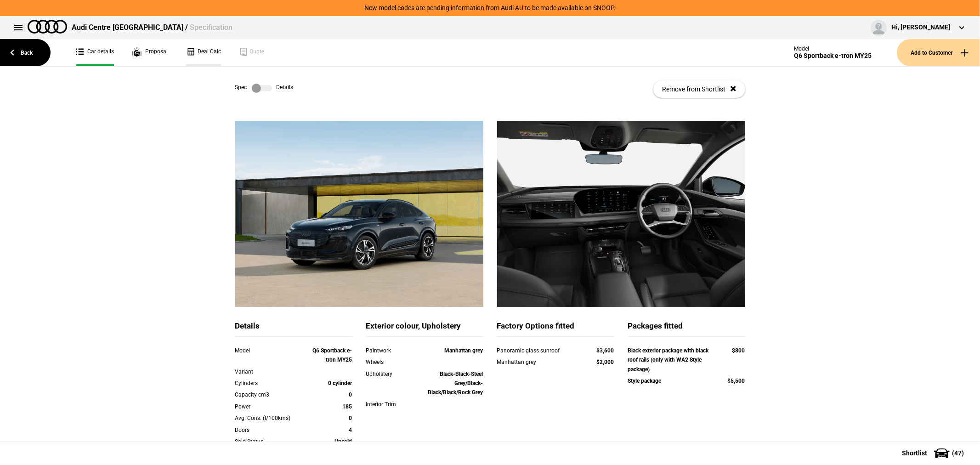 The width and height of the screenshot is (980, 465). I want to click on a: Proposal, so click(150, 53).